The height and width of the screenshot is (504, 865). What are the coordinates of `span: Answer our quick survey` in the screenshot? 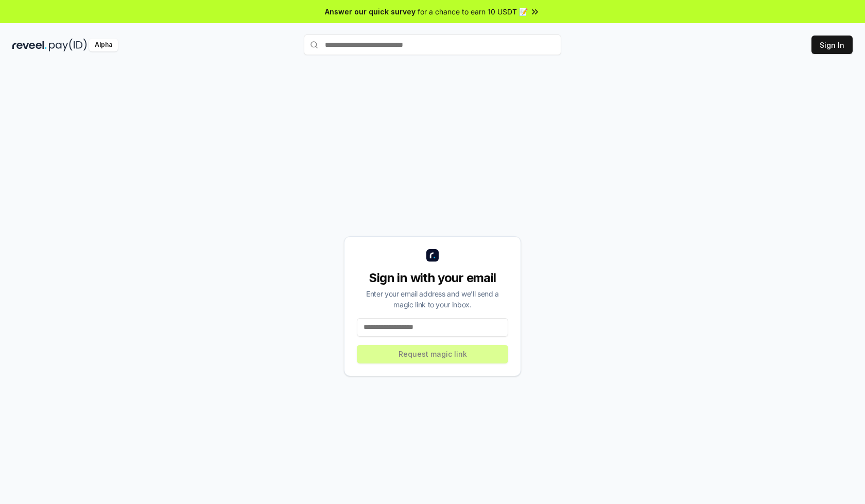 It's located at (370, 11).